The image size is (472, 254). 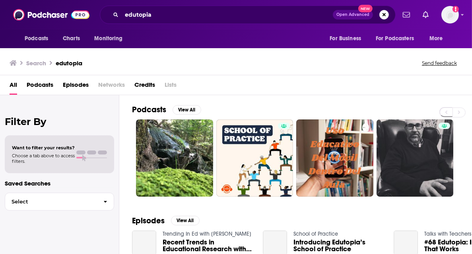 What do you see at coordinates (170, 86) in the screenshot?
I see `span: Lists` at bounding box center [170, 86].